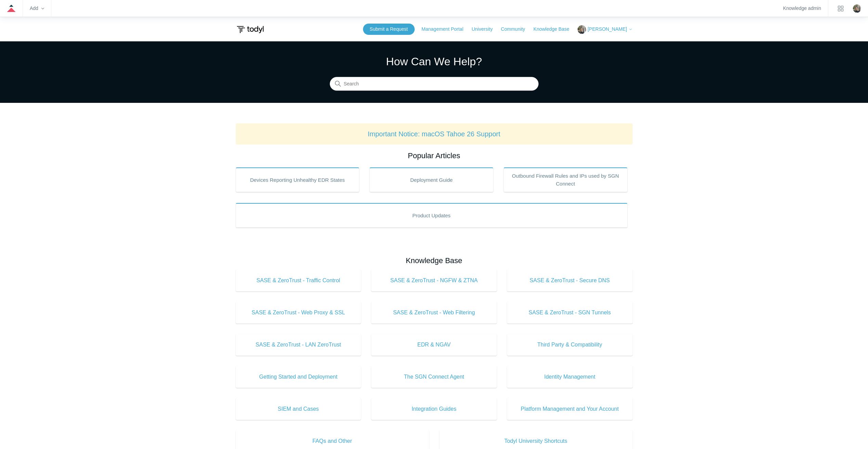 Image resolution: width=868 pixels, height=449 pixels. What do you see at coordinates (434, 280) in the screenshot?
I see `span: SASE & ZeroTrust - NGFW & ZTNA` at bounding box center [434, 280].